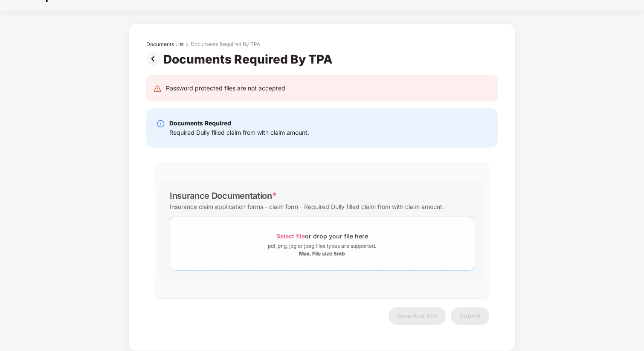  I want to click on div: Password protected files are not accepted, so click(225, 88).